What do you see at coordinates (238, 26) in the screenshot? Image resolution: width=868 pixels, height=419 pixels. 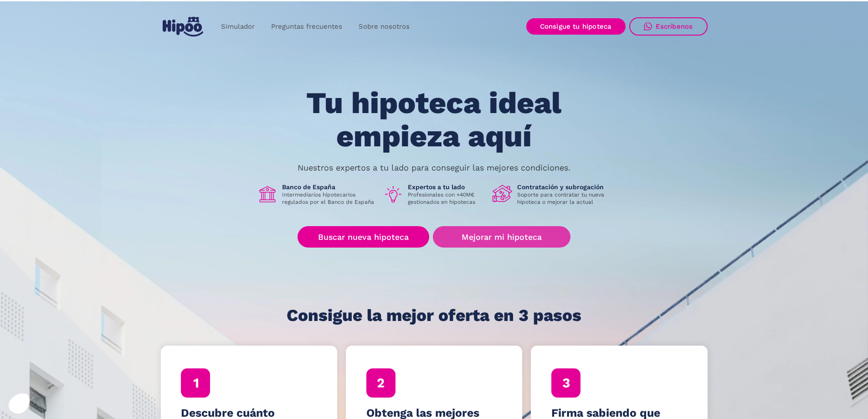 I see `a: Simulador` at bounding box center [238, 26].